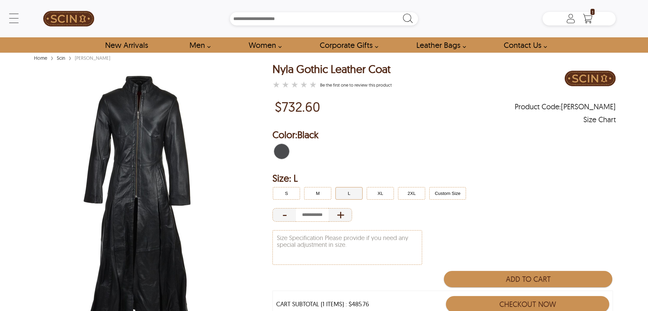 This screenshot has width=648, height=311. Describe the element at coordinates (599, 120) in the screenshot. I see `div: Size Chart` at that location.